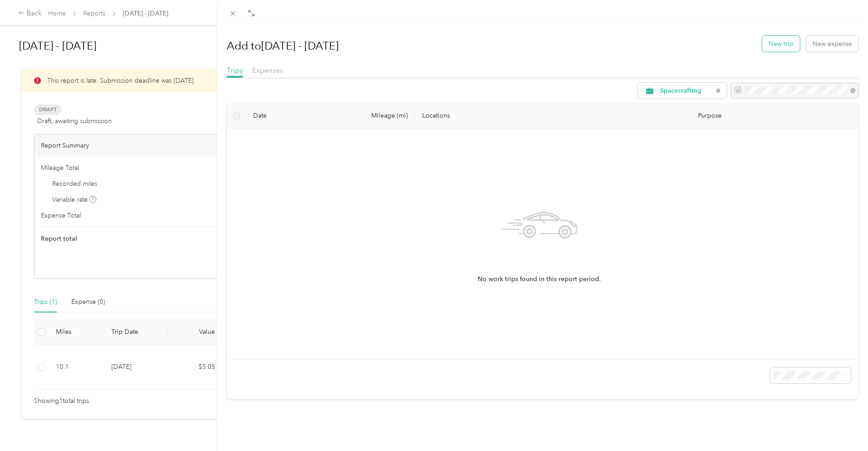  I want to click on th: Date, so click(291, 116).